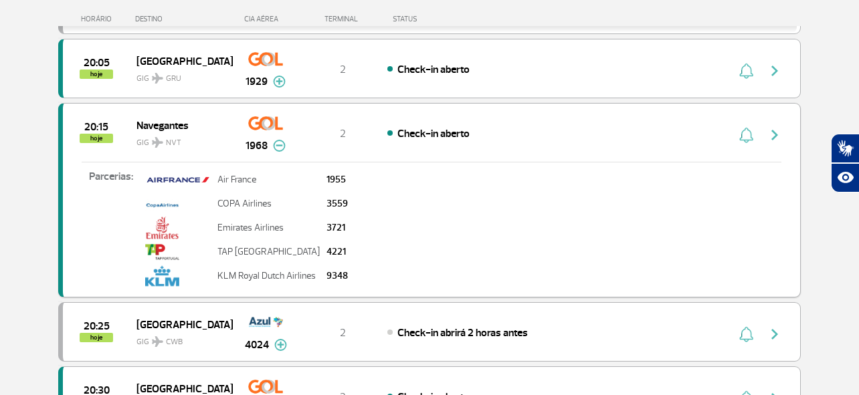 This screenshot has width=859, height=395. Describe the element at coordinates (96, 391) in the screenshot. I see `span: 2025-09-29 20:30:00` at that location.